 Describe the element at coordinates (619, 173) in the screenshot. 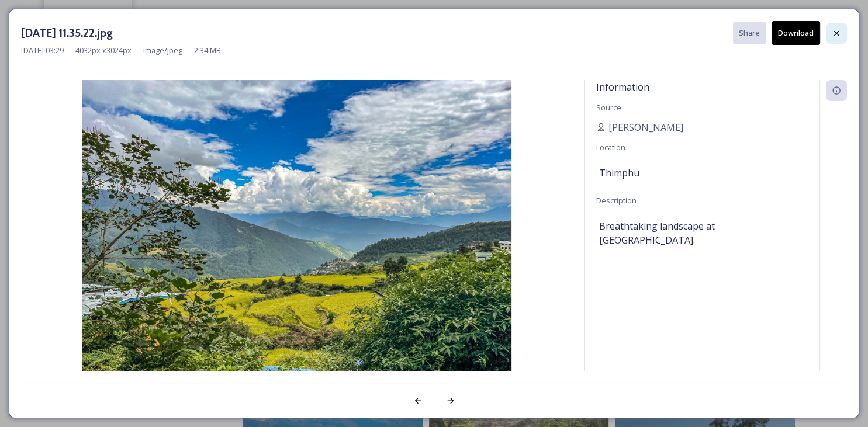

I see `span: Thimphu` at that location.